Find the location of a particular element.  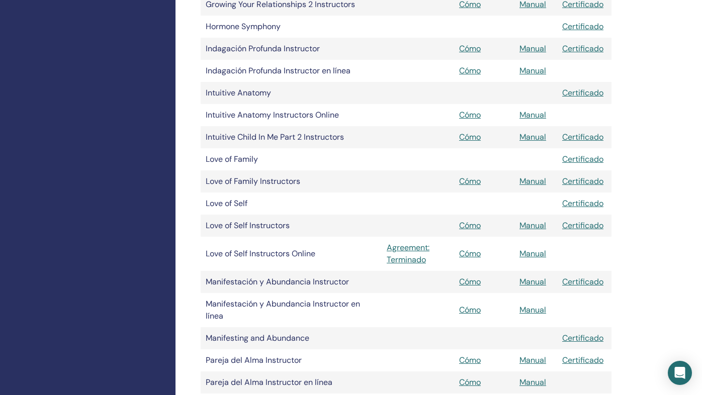

td: Love of Self Instructors Online is located at coordinates (291, 254).